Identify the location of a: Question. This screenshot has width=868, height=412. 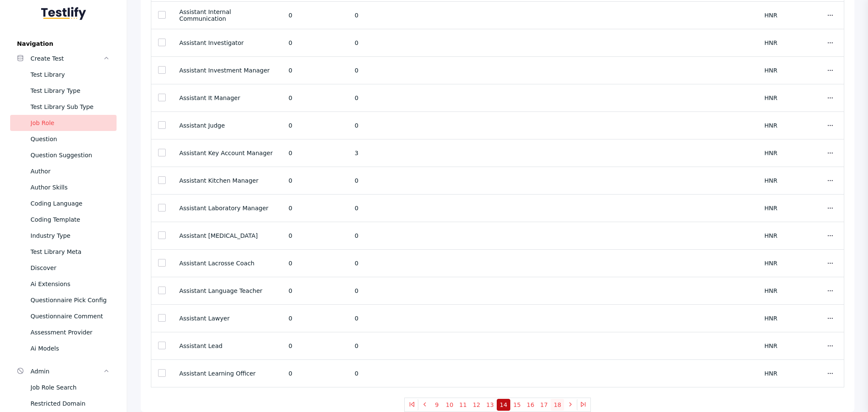
(63, 139).